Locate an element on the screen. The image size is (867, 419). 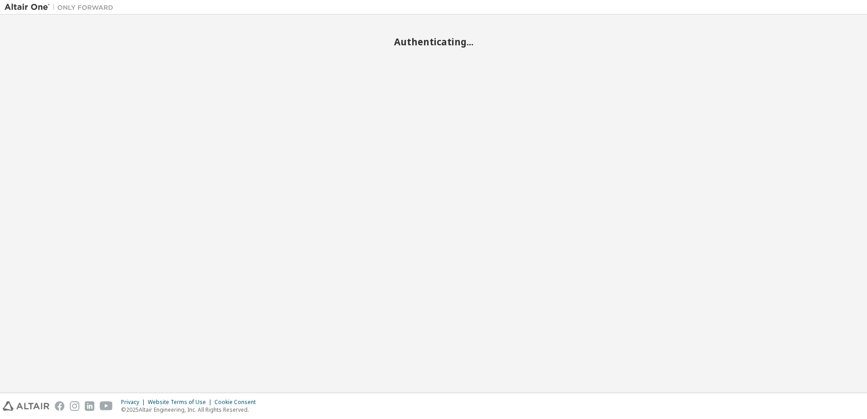
div: Cookie Consent is located at coordinates (237, 402).